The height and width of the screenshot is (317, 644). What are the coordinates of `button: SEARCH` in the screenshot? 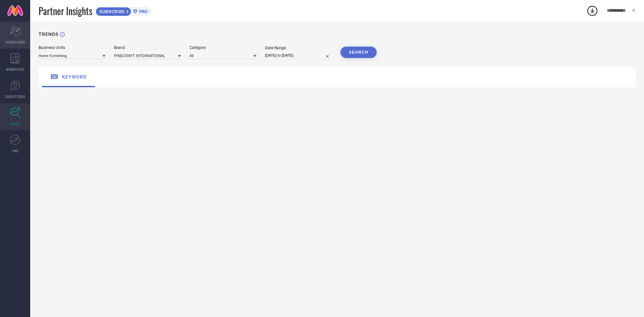 It's located at (358, 53).